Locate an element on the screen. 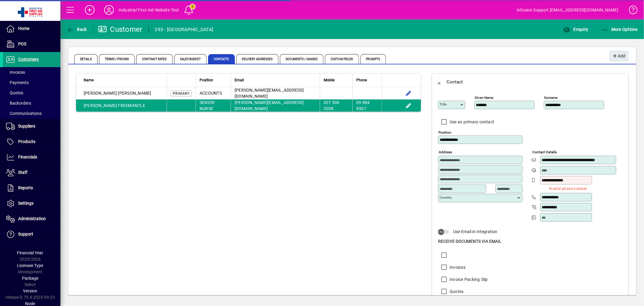 The image size is (644, 306). label: Invoices is located at coordinates (457, 268).